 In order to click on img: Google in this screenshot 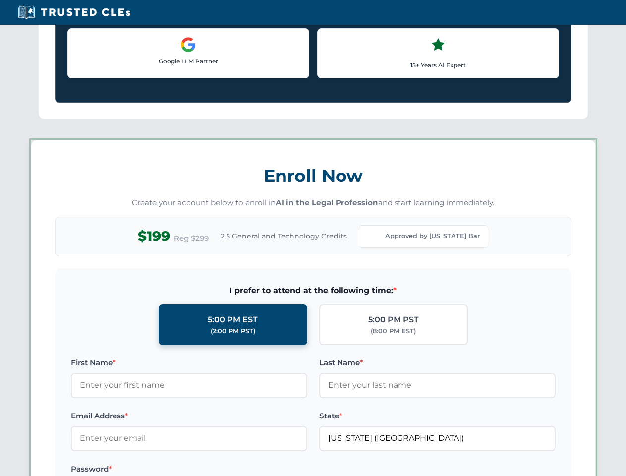, I will do `click(188, 45)`.